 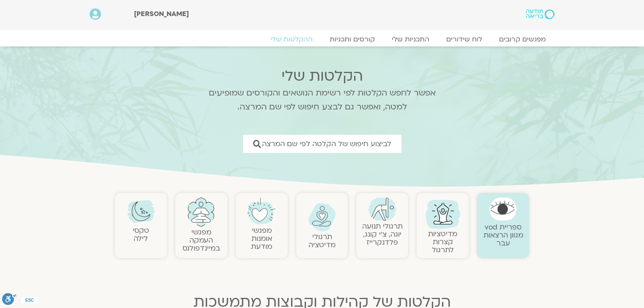 What do you see at coordinates (262, 239) in the screenshot?
I see `a: מפגשיאומנות מודעת` at bounding box center [262, 239].